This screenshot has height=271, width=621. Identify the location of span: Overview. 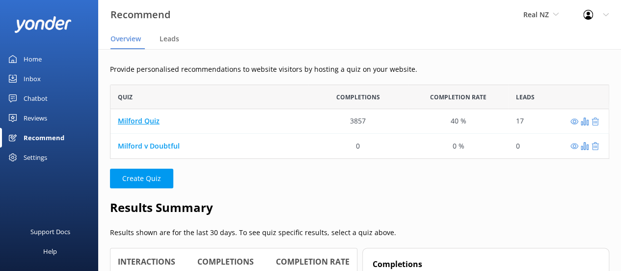
(126, 39).